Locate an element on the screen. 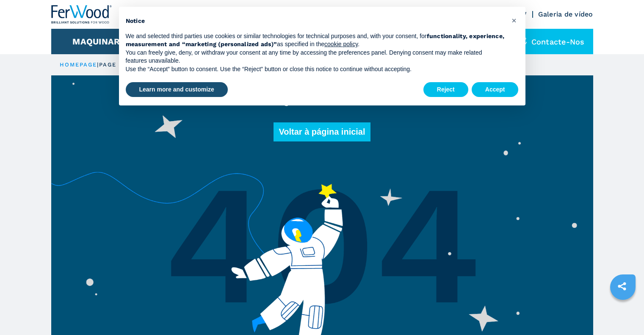  button: Learn more and customize is located at coordinates (177, 90).